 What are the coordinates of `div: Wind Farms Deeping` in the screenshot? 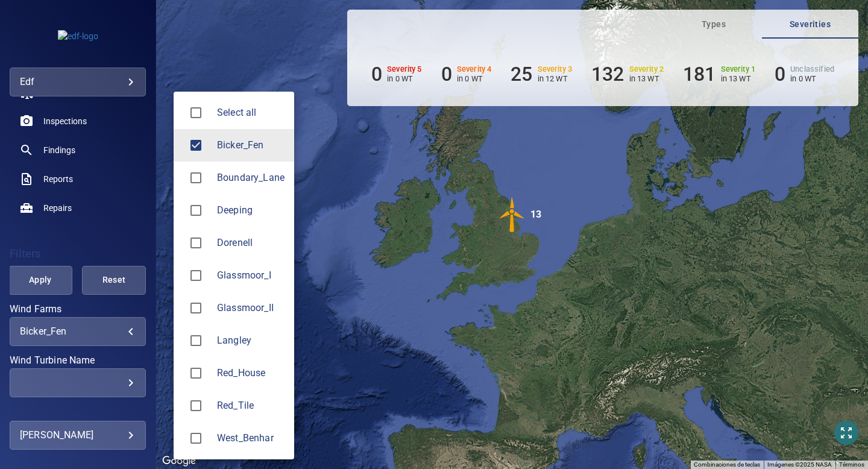 It's located at (251, 211).